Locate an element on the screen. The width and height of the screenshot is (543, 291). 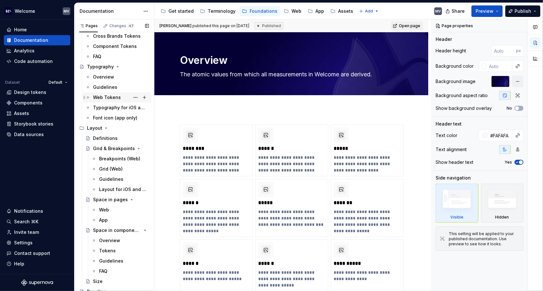
div: Pages is located at coordinates (89, 26).